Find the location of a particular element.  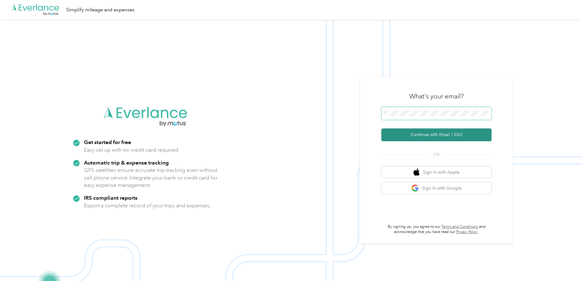

p: Easy set up with no credit card required is located at coordinates (131, 150).